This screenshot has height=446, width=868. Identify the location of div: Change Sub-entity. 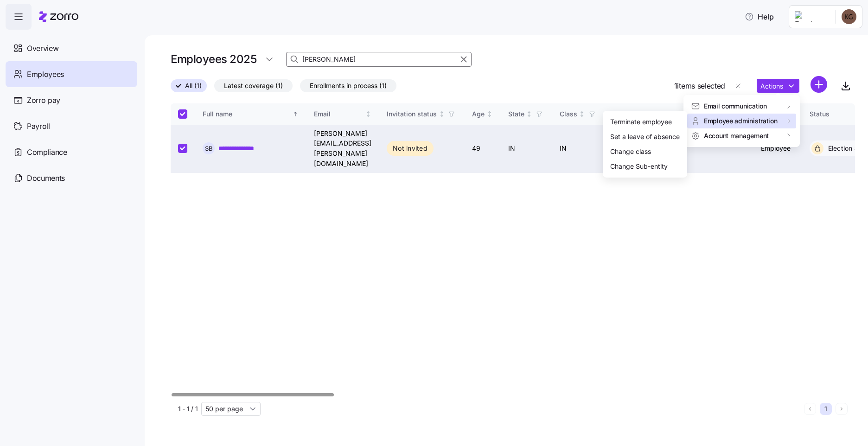
(639, 167).